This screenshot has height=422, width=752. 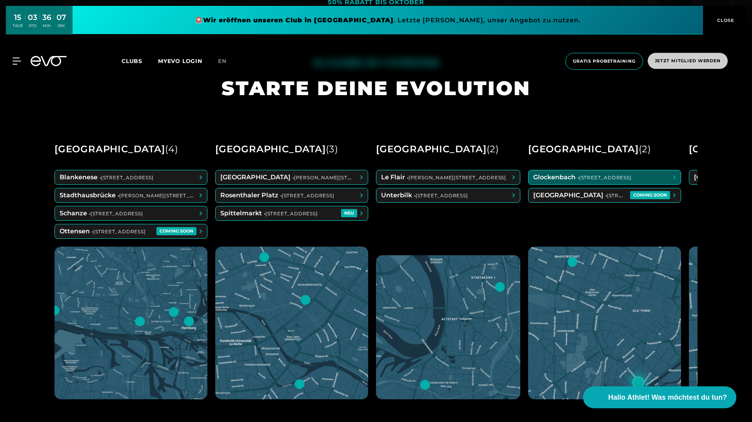 What do you see at coordinates (687, 61) in the screenshot?
I see `a: Jetzt Mitglied werden` at bounding box center [687, 61].